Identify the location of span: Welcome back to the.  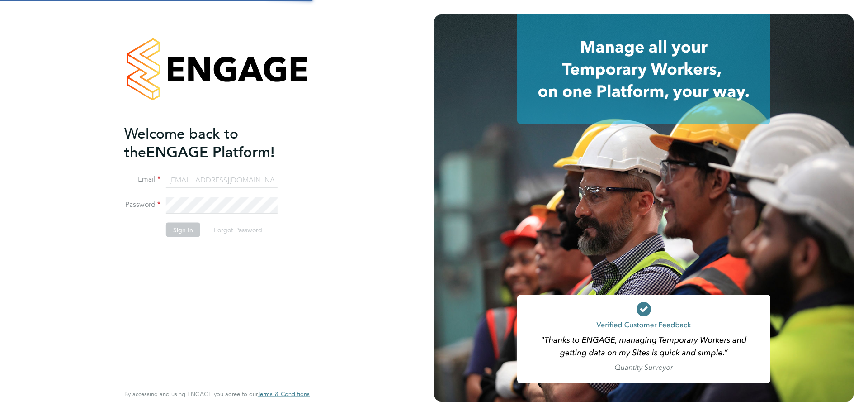
(181, 143).